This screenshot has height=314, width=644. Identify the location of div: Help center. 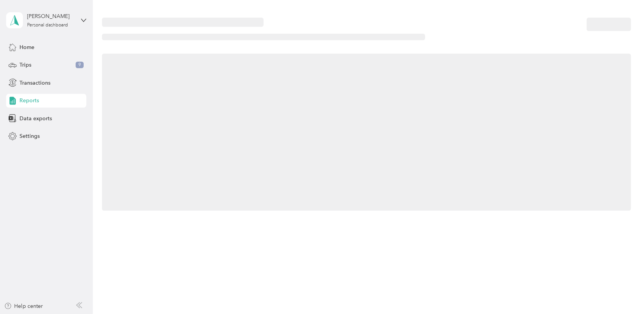
(24, 306).